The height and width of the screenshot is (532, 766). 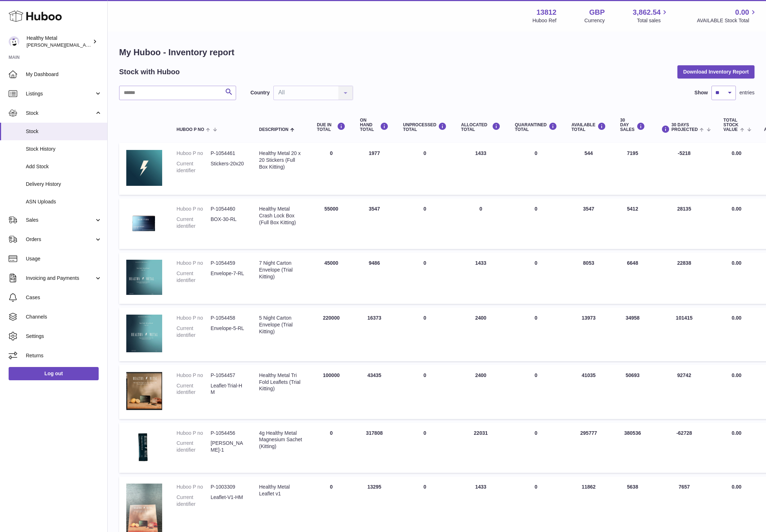 What do you see at coordinates (715, 72) in the screenshot?
I see `button: Download Inventory Report` at bounding box center [715, 72].